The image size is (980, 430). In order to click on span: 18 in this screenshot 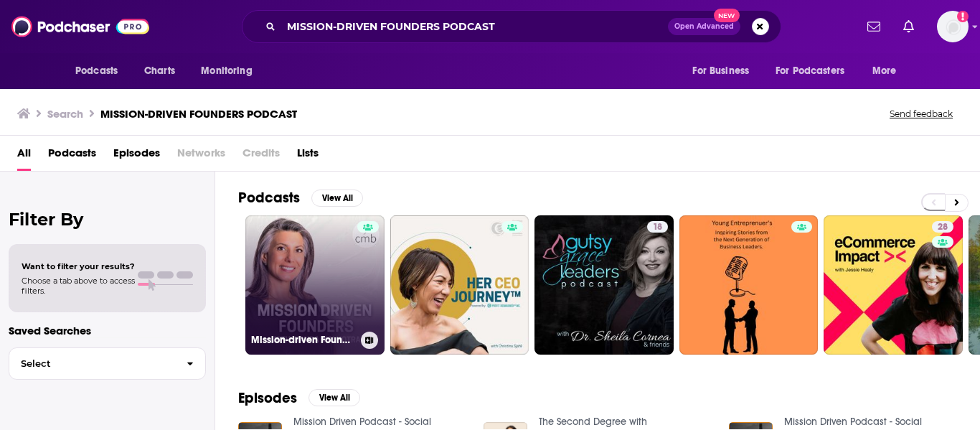, I will do `click(657, 228)`.